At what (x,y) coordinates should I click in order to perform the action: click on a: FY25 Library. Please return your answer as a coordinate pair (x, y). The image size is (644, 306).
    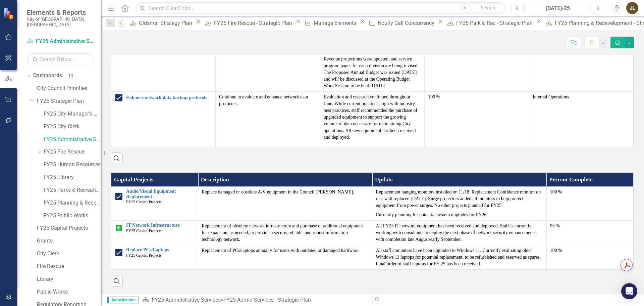
    Looking at the image, I should click on (72, 177).